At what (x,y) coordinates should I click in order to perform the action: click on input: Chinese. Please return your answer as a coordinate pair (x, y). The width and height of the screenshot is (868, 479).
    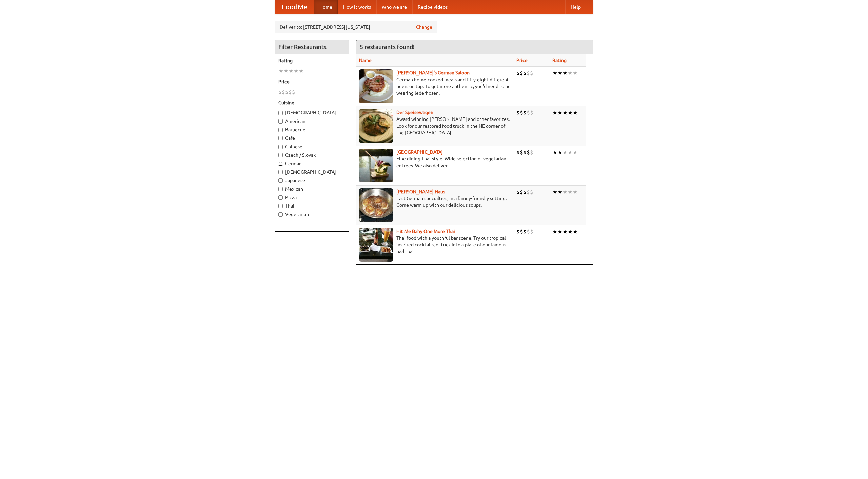
    Looking at the image, I should click on (280, 147).